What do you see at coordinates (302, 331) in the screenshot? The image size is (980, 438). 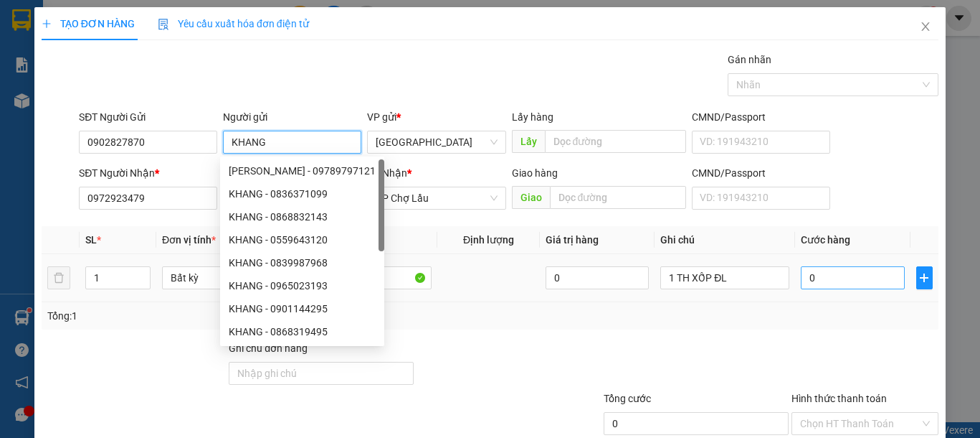 I see `div: KHANG - 0868319495` at bounding box center [302, 331].